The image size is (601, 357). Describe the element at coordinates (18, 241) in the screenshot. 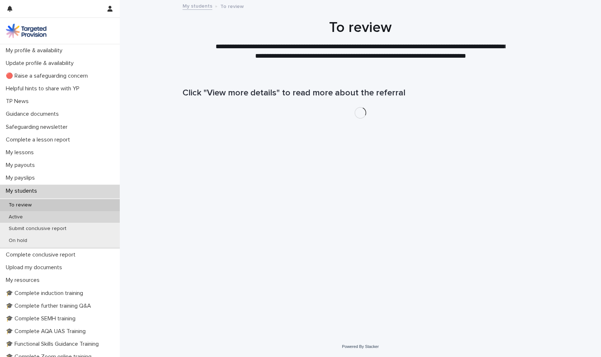

I see `p: On hold` at that location.